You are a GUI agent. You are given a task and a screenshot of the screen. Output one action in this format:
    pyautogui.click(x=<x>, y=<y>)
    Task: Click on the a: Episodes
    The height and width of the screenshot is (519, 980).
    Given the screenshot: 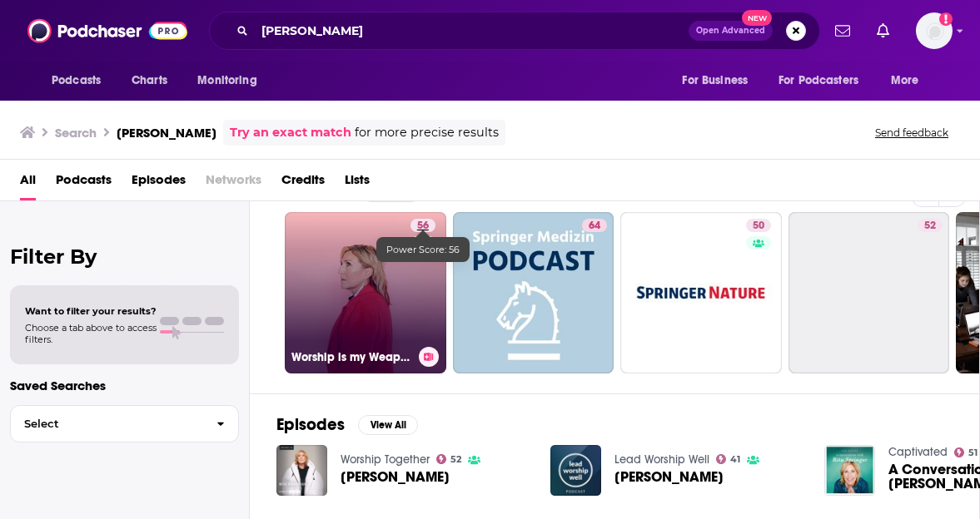 What is the action you would take?
    pyautogui.click(x=158, y=184)
    